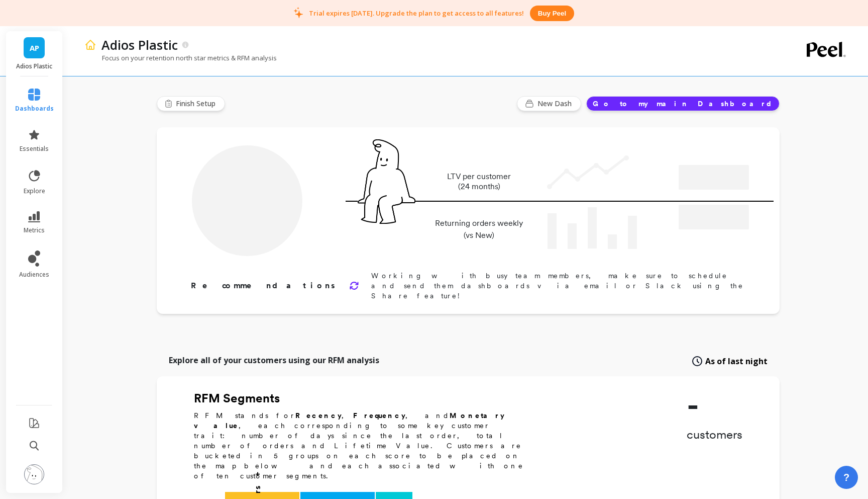 The image size is (868, 499). I want to click on button: Go to my main Dashboard, so click(682, 103).